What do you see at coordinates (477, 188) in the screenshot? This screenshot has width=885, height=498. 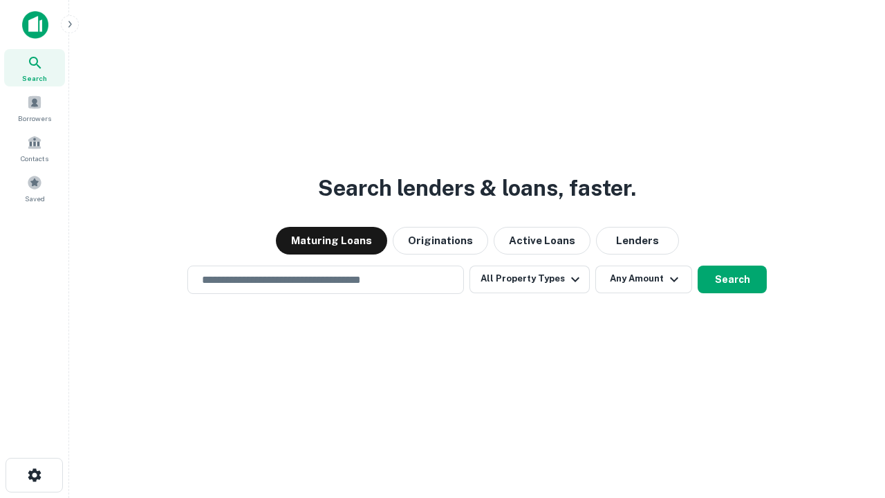 I see `h3: Search lenders & loans, faster.` at bounding box center [477, 188].